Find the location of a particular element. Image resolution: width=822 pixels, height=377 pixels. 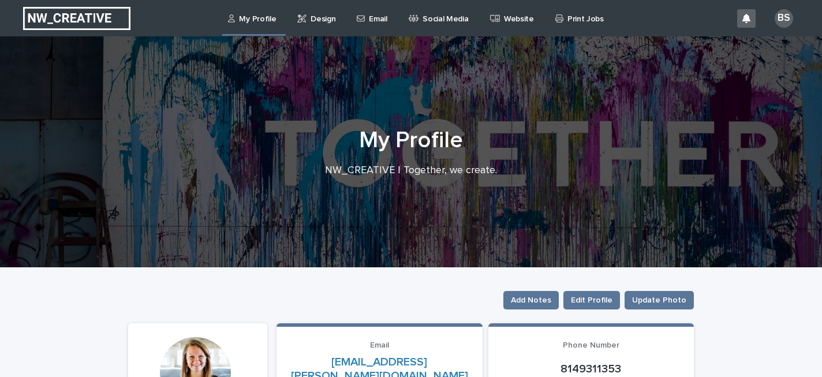

span: Edit Profile is located at coordinates (591, 300).